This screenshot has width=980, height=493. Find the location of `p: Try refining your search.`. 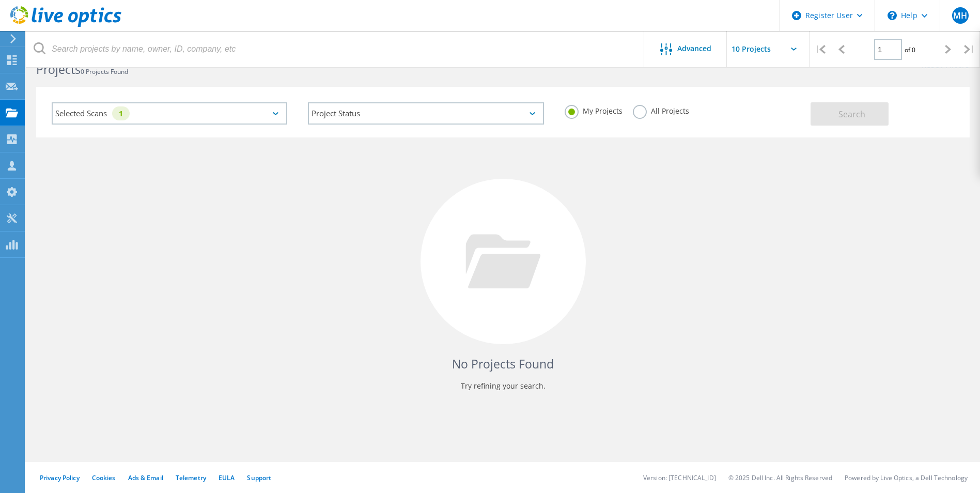

p: Try refining your search. is located at coordinates (503, 386).